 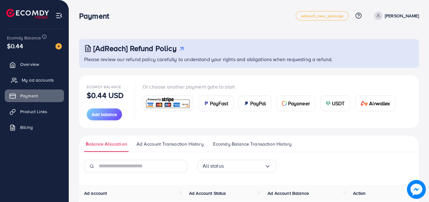 What do you see at coordinates (34, 80) in the screenshot?
I see `a: My ad accounts` at bounding box center [34, 80].